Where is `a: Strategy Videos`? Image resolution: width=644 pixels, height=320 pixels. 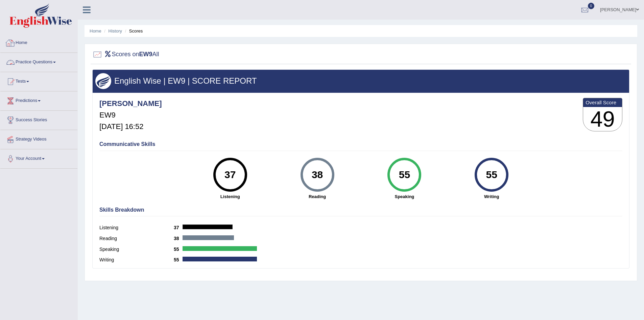 a: Strategy Videos is located at coordinates (39, 138).